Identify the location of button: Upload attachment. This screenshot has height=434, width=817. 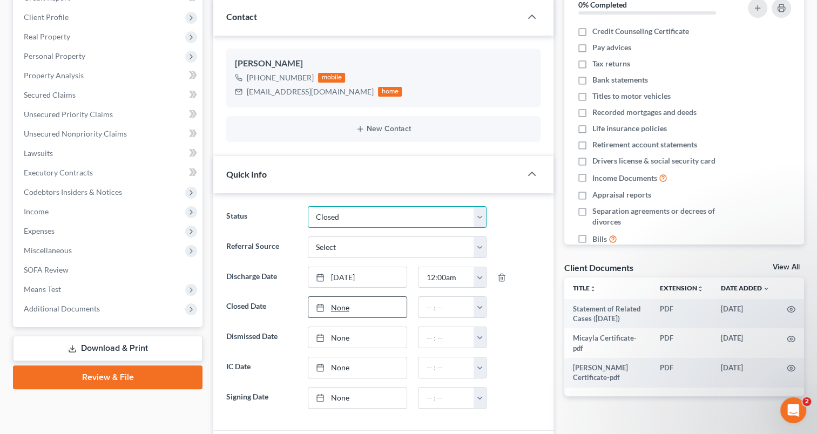
(56, 356).